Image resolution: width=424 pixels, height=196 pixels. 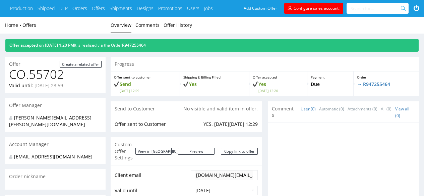 What do you see at coordinates (260, 8) in the screenshot?
I see `a: Add Custom Offer` at bounding box center [260, 8].